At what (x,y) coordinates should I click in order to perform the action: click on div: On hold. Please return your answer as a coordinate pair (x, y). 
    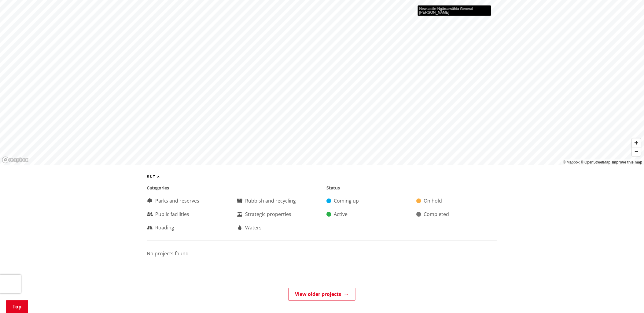
    Looking at the image, I should click on (457, 201).